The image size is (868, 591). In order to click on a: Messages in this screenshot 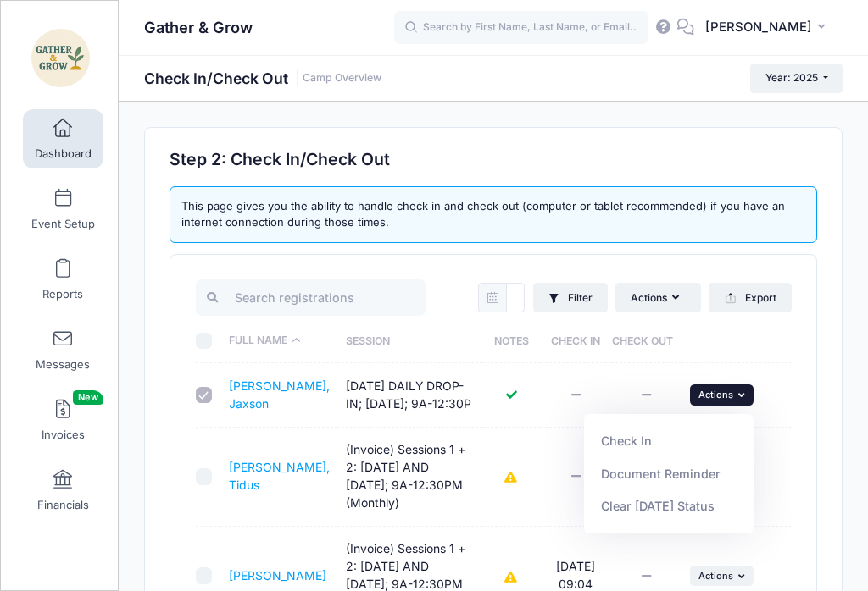, I will do `click(63, 350)`.